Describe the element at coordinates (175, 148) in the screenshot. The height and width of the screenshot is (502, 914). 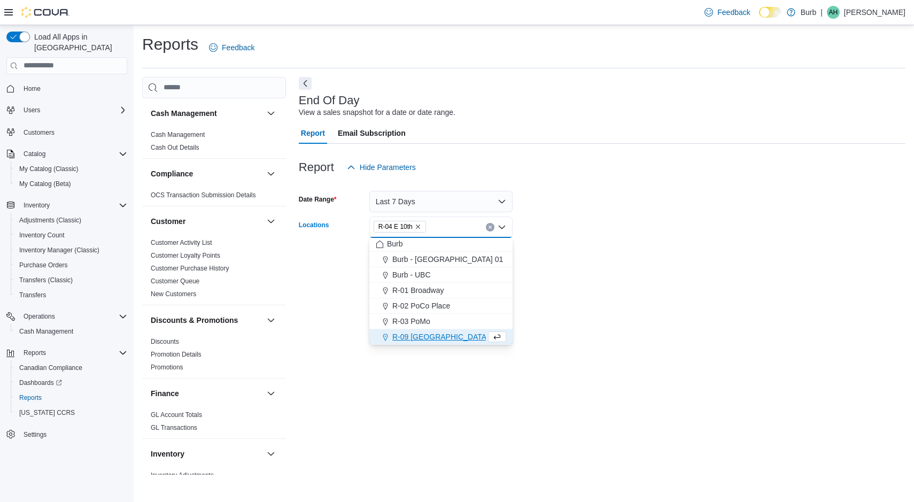
I see `a: Cash Out Details` at that location.